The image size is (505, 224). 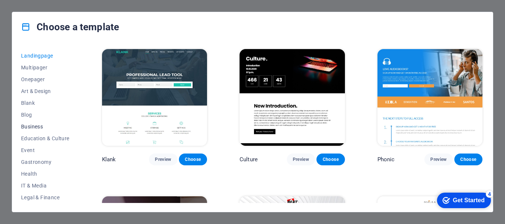 What do you see at coordinates (45, 56) in the screenshot?
I see `span: Landingpage` at bounding box center [45, 56].